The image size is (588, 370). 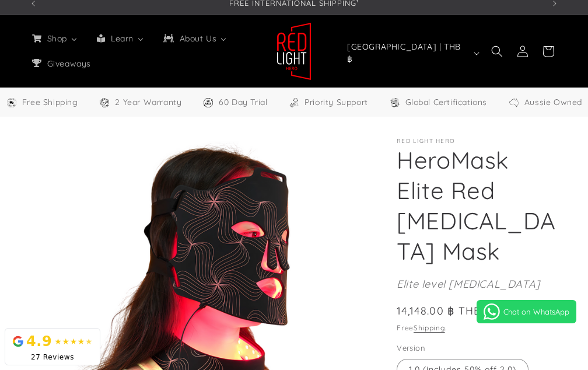 I want to click on span: Free Shipping, so click(x=50, y=102).